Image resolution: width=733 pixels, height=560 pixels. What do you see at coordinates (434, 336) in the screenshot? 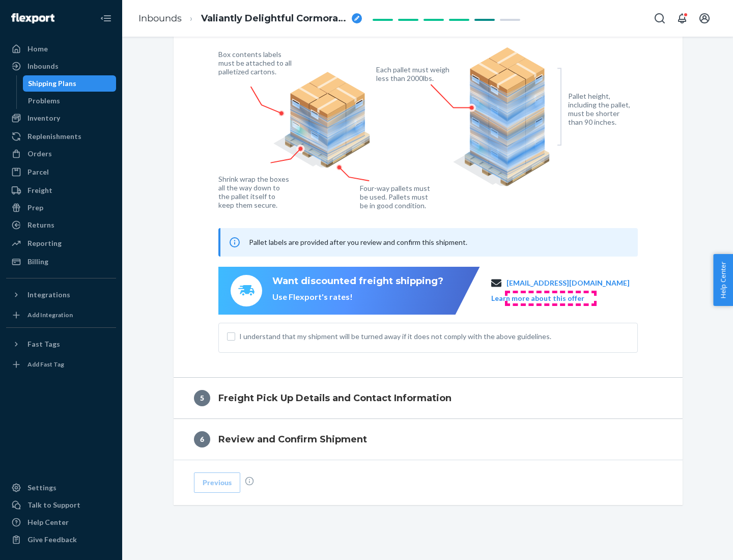
I see `span: I understand that my shipment will be turned away if it does not comply with the above guidelines.` at bounding box center [434, 336].